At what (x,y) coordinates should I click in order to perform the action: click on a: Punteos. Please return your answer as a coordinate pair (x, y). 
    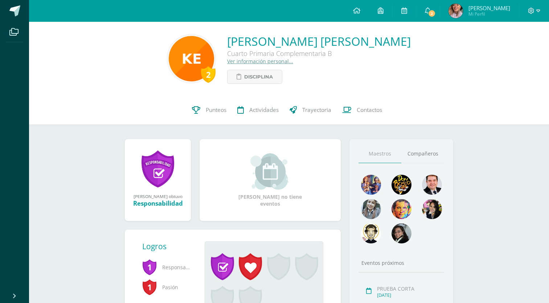
    Looking at the image, I should click on (209, 110).